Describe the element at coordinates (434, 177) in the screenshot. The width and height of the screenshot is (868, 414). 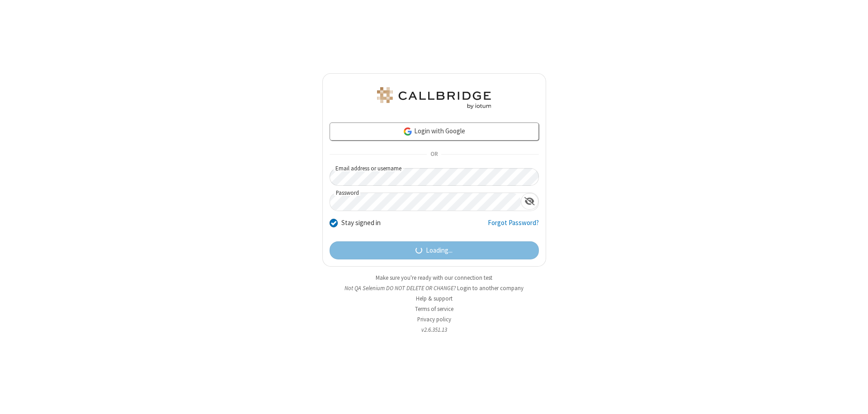
I see `input: Email address or username` at that location.